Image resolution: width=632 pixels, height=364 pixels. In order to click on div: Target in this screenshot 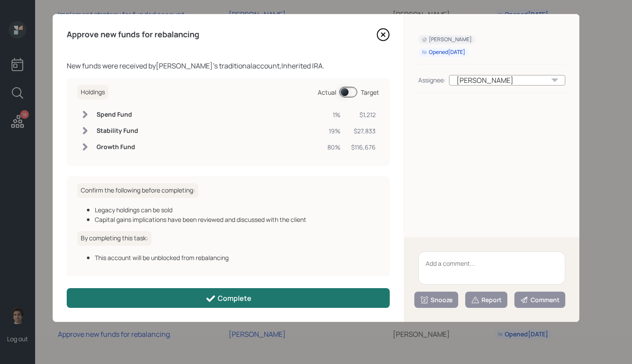, I will do `click(370, 92)`.